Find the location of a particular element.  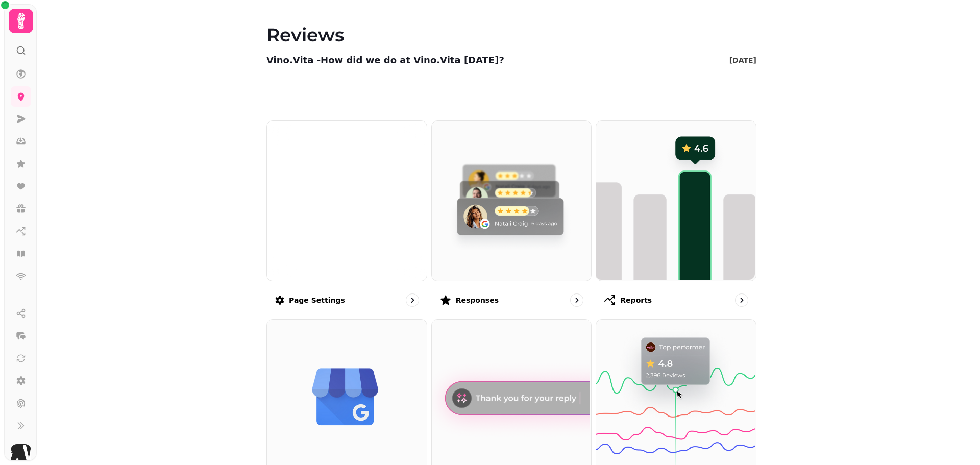

p: Page settings is located at coordinates (317, 300).